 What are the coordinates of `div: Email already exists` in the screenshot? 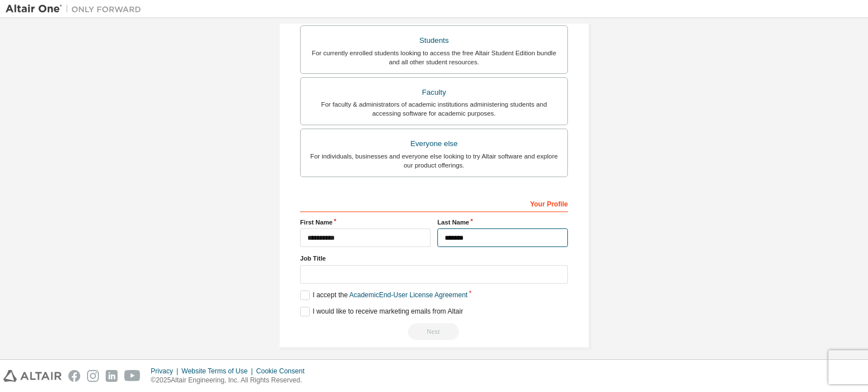 It's located at (434, 332).